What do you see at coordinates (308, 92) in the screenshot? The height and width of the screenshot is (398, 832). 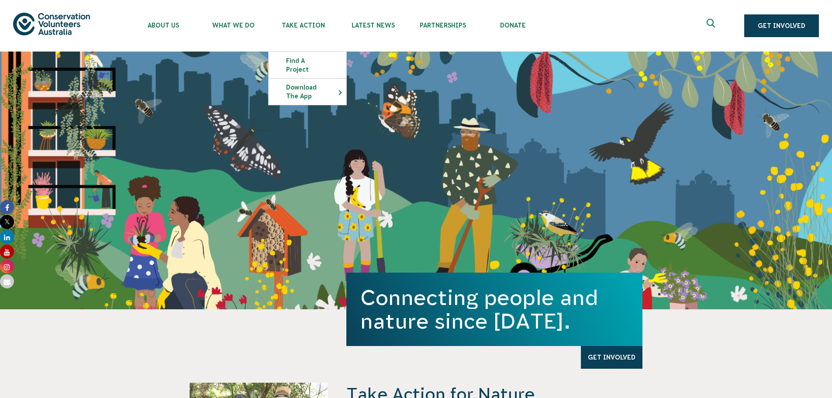 I see `a: Download the app` at bounding box center [308, 92].